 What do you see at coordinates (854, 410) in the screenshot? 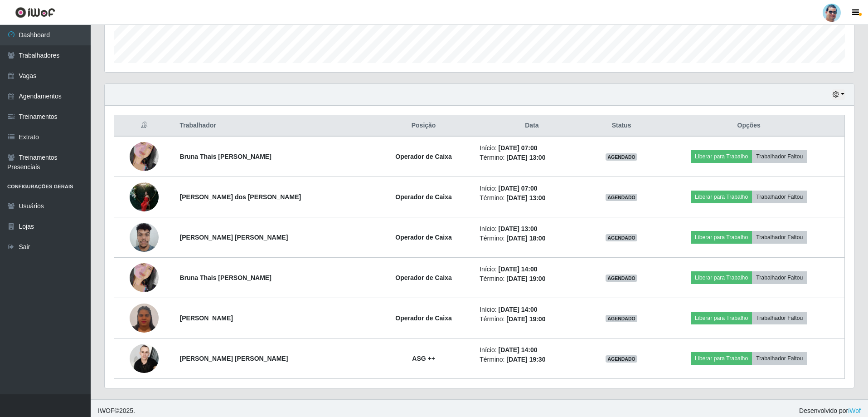
I see `a: iWof` at bounding box center [854, 410].